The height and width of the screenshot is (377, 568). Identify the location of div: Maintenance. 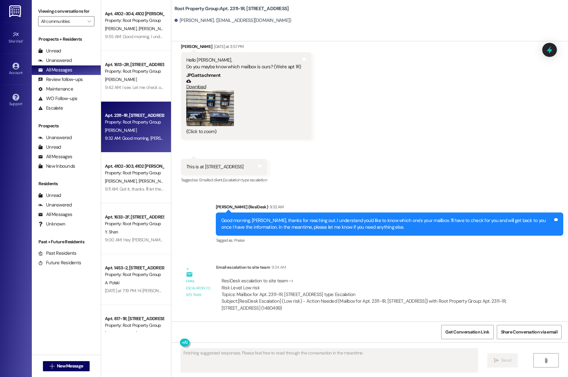
(56, 89).